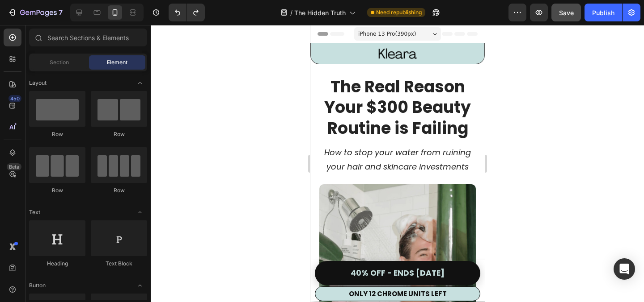 Image resolution: width=644 pixels, height=302 pixels. What do you see at coordinates (624, 269) in the screenshot?
I see `div: Open Intercom Messenger` at bounding box center [624, 269].